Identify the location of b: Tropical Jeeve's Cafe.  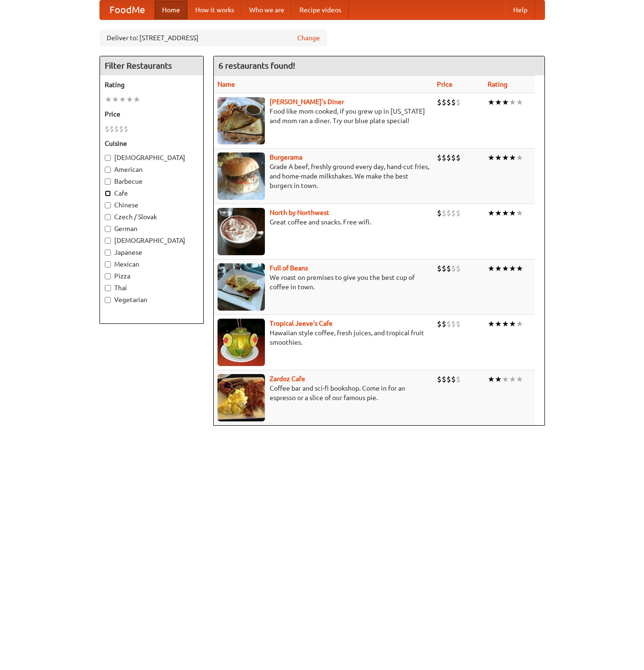
(301, 323).